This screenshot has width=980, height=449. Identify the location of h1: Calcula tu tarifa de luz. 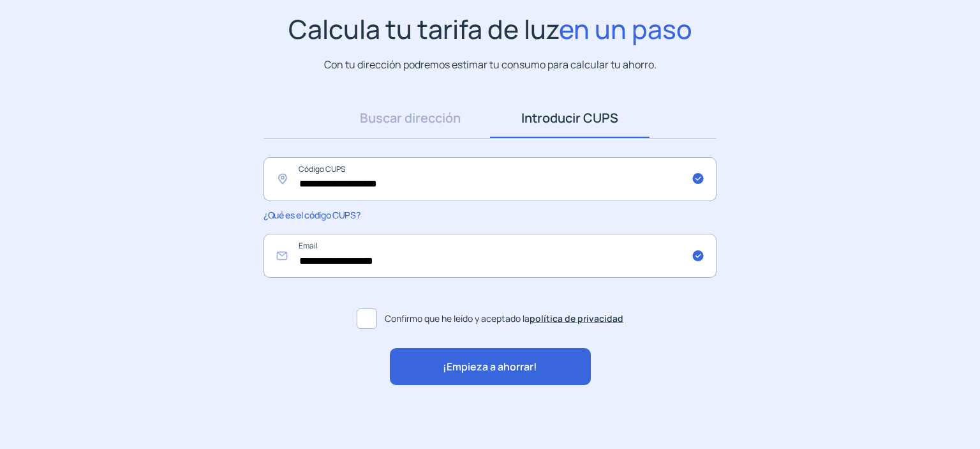
(490, 28).